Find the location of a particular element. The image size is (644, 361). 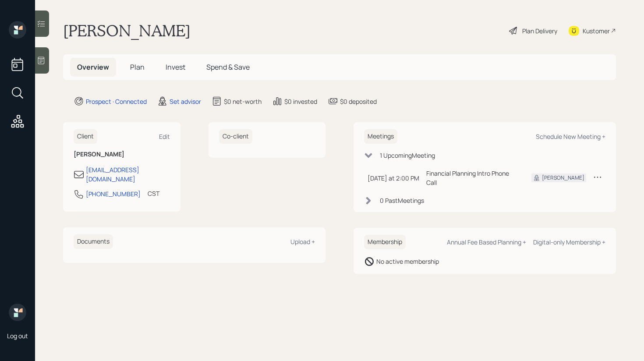

div: Plan Delivery is located at coordinates (540, 31).